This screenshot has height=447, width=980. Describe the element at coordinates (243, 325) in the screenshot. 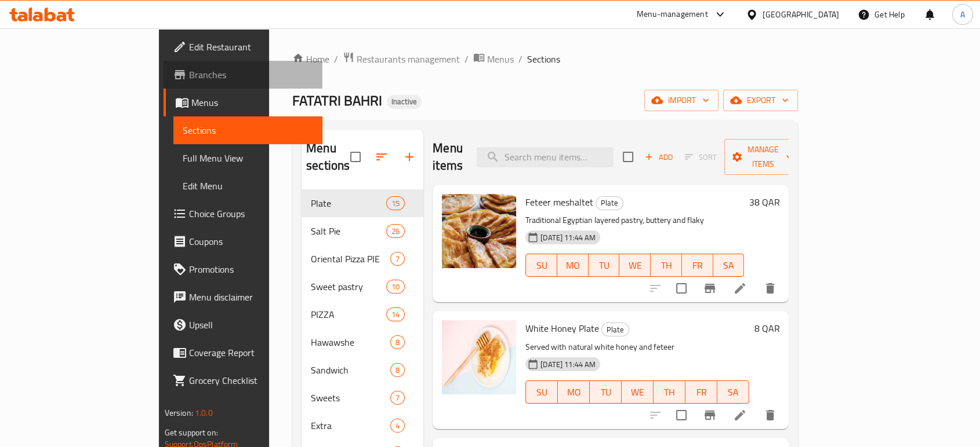

I see `a: Upsell` at that location.